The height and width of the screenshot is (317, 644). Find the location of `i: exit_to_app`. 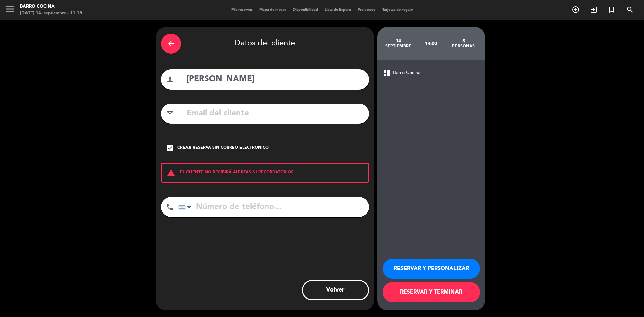

i: exit_to_app is located at coordinates (594, 10).